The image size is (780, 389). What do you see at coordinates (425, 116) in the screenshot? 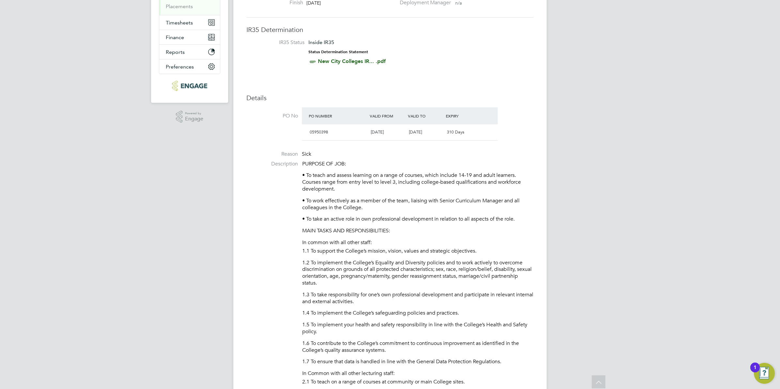
I see `div: Valid To` at bounding box center [425, 116].